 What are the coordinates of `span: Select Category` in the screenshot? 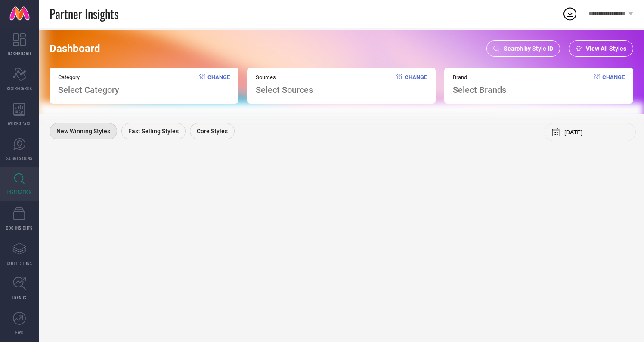 It's located at (89, 90).